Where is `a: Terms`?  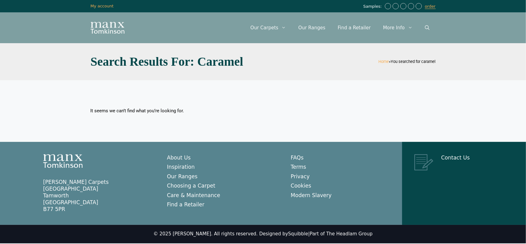 a: Terms is located at coordinates (298, 167).